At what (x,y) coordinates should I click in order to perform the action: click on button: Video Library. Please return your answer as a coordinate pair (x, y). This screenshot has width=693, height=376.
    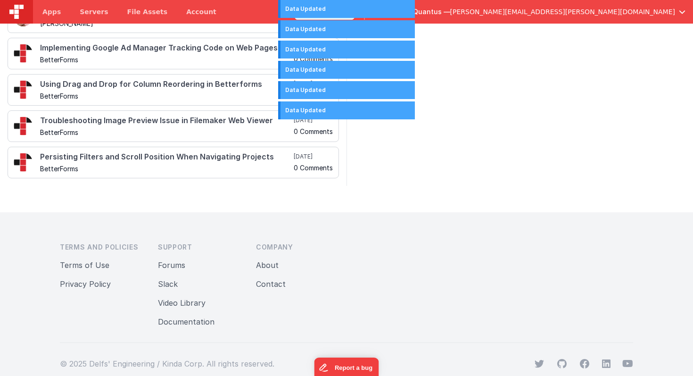
    Looking at the image, I should click on (182, 303).